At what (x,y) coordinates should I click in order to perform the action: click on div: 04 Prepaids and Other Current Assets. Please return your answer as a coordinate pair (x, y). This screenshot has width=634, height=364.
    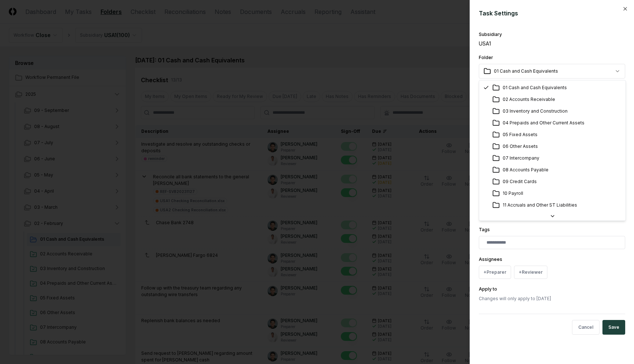
    Looking at the image, I should click on (544, 123).